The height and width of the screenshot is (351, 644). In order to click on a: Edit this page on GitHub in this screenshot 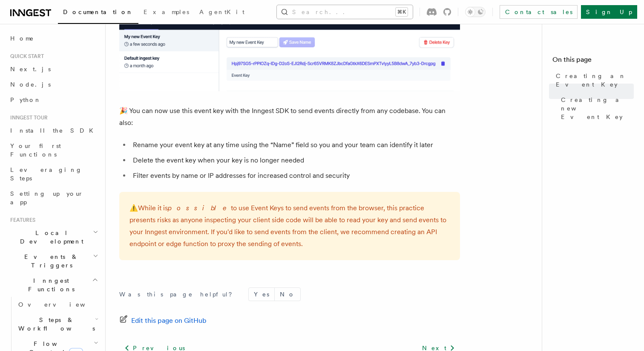, I will do `click(163, 321)`.